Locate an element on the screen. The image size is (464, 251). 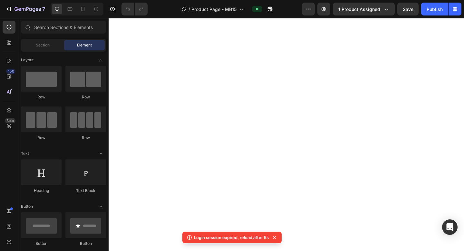
span: Layout is located at coordinates (27, 60).